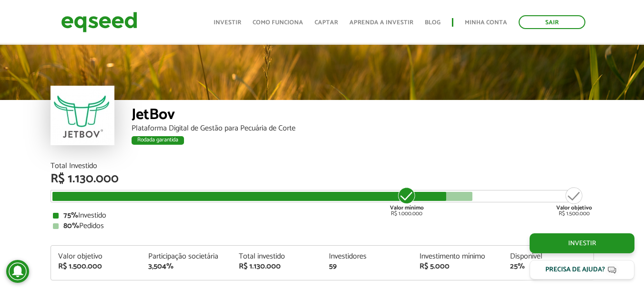  Describe the element at coordinates (432, 23) in the screenshot. I see `a: Blog` at that location.